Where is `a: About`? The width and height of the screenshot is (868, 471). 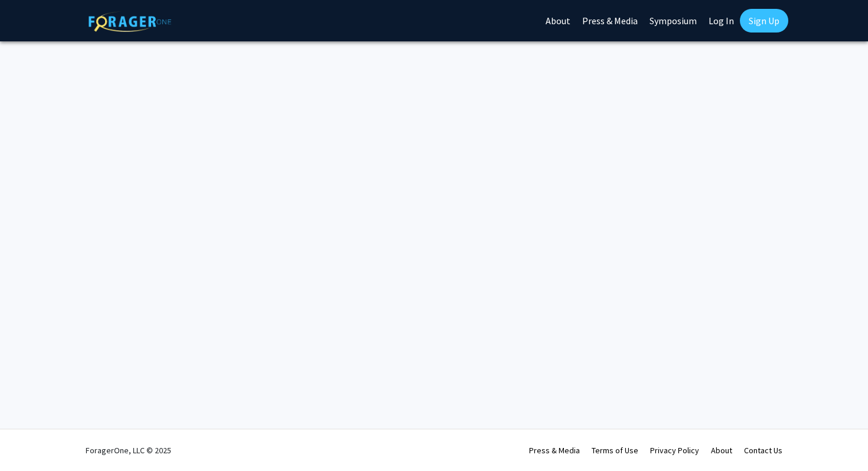
a: About is located at coordinates (722, 450).